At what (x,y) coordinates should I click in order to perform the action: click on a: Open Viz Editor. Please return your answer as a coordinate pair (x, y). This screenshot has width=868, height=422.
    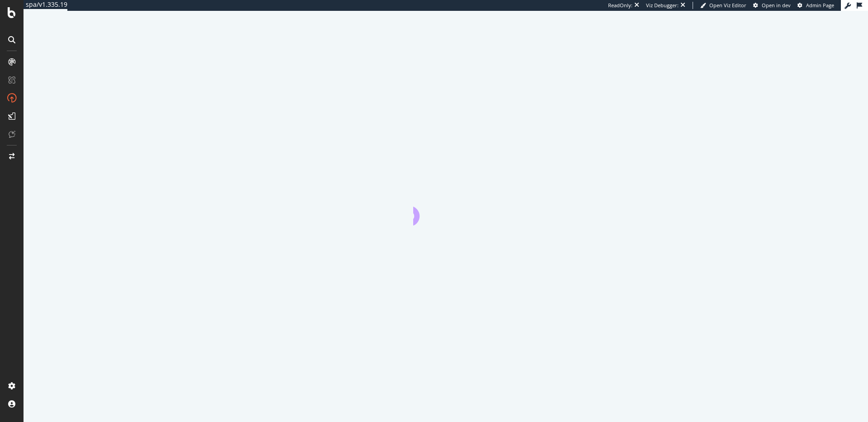
    Looking at the image, I should click on (723, 5).